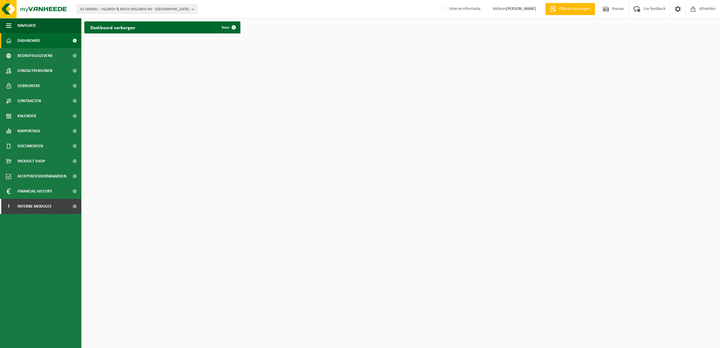 The image size is (720, 348). What do you see at coordinates (9, 206) in the screenshot?
I see `span: I` at bounding box center [9, 206].